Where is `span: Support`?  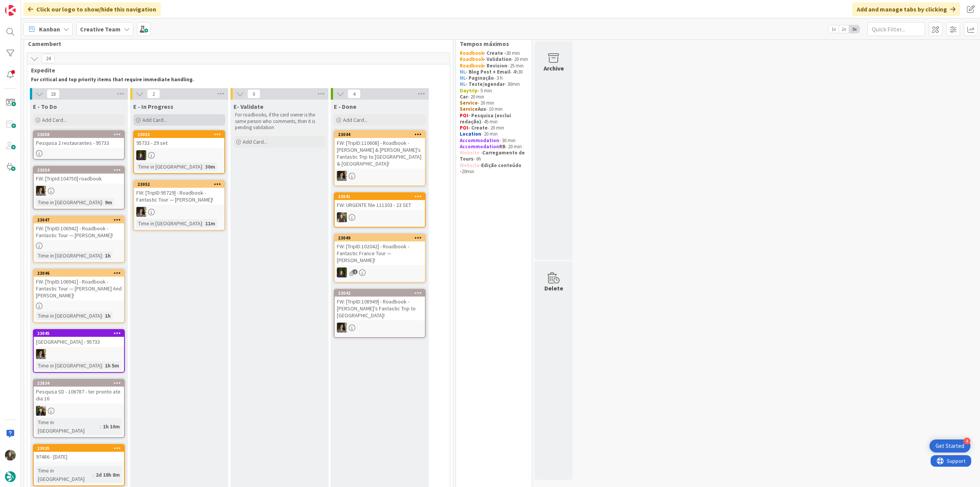
span: Support is located at coordinates (25, 6).